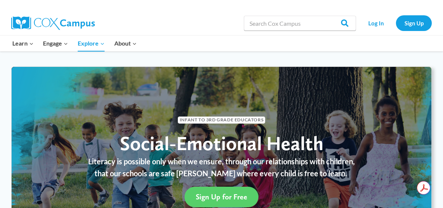 This screenshot has width=443, height=208. Describe the element at coordinates (91, 43) in the screenshot. I see `span: Explore` at that location.